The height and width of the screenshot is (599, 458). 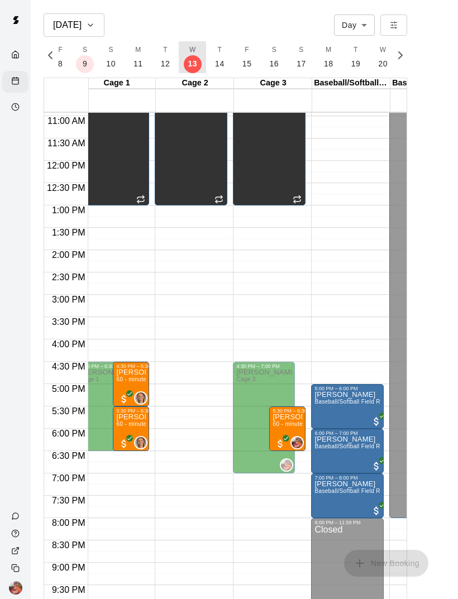 What do you see at coordinates (69, 456) in the screenshot?
I see `span: 6:30 PM` at bounding box center [69, 456].